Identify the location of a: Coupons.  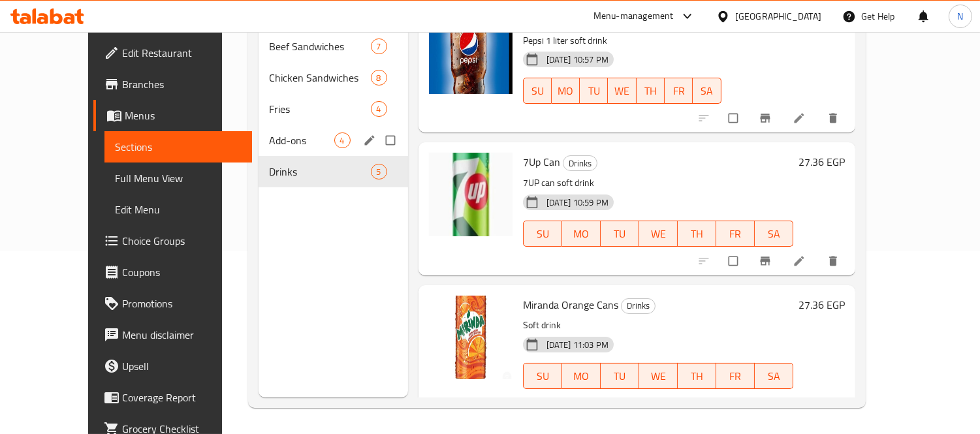
(172, 272).